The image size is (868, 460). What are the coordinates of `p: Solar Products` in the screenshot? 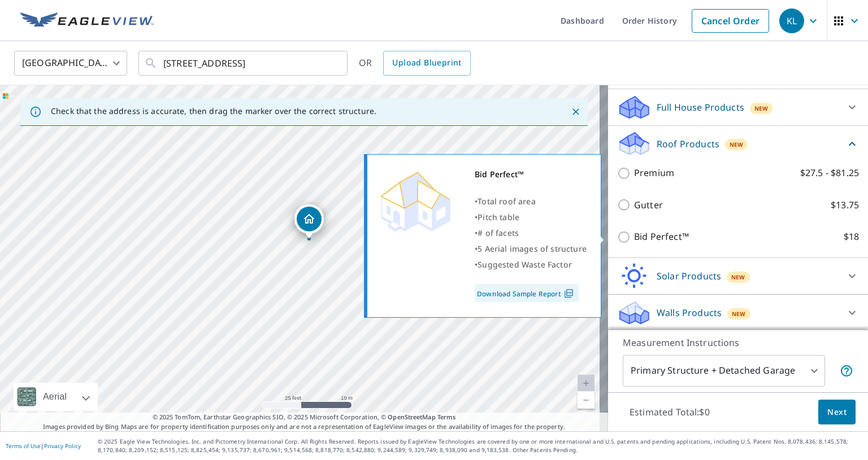 It's located at (689, 276).